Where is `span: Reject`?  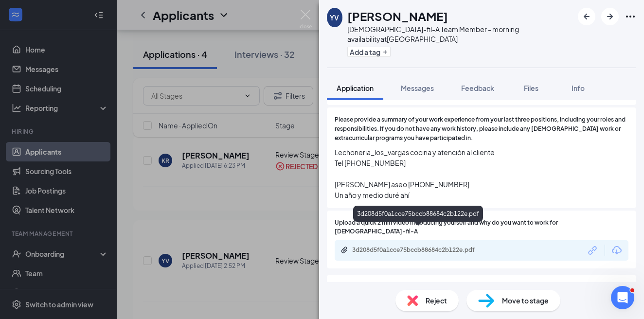
span: Reject is located at coordinates (436, 301).